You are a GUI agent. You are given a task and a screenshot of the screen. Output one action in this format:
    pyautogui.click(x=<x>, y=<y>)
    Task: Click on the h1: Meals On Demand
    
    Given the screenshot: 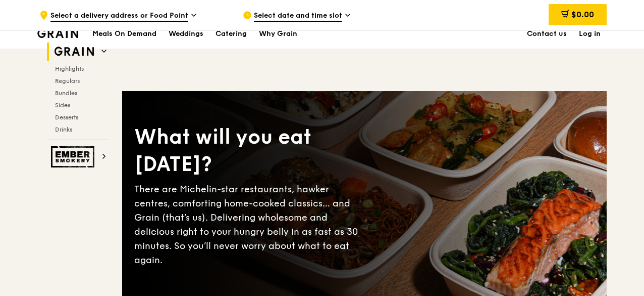 What is the action you would take?
    pyautogui.click(x=124, y=34)
    